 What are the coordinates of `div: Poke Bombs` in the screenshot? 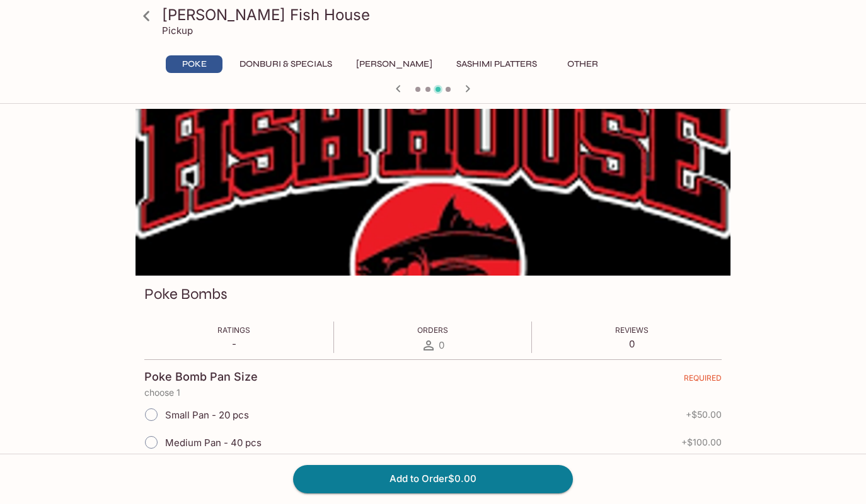 It's located at (433, 192).